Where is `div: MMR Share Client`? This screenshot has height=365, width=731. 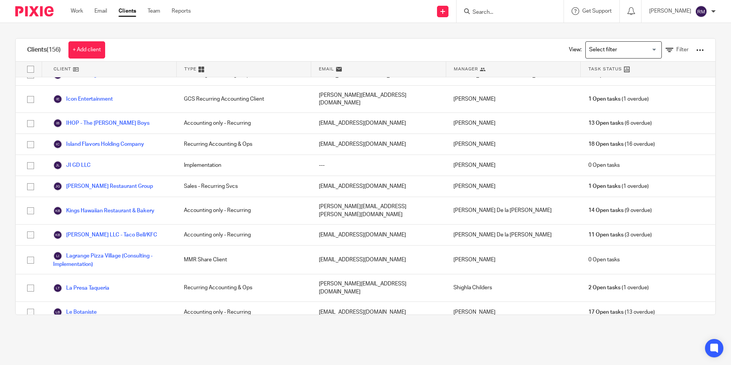 div: MMR Share Client is located at coordinates (243, 259).